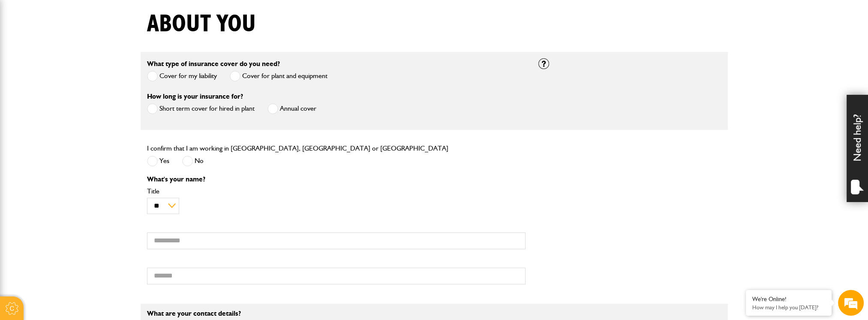 The width and height of the screenshot is (868, 320). Describe the element at coordinates (84, 114) in the screenshot. I see `input: Enter your email address` at that location.